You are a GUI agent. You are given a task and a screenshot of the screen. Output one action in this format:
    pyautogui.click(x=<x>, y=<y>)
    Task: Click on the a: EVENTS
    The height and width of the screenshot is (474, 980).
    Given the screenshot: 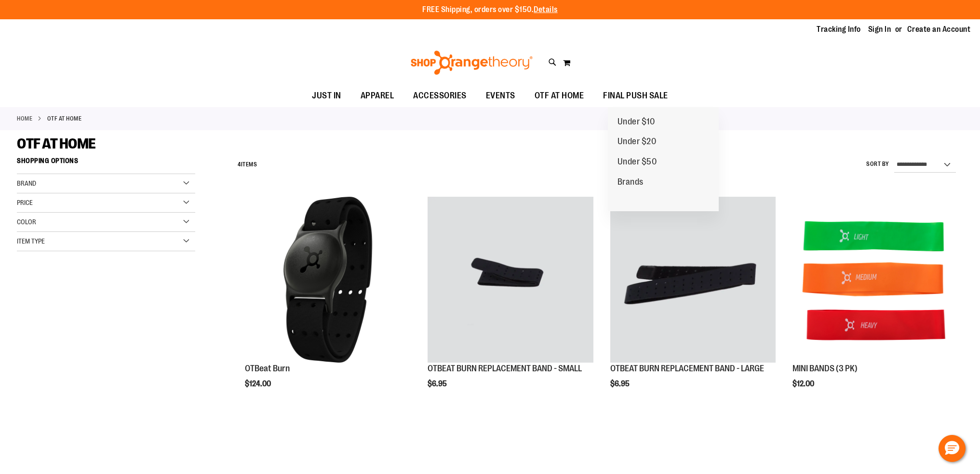 What is the action you would take?
    pyautogui.click(x=501, y=96)
    